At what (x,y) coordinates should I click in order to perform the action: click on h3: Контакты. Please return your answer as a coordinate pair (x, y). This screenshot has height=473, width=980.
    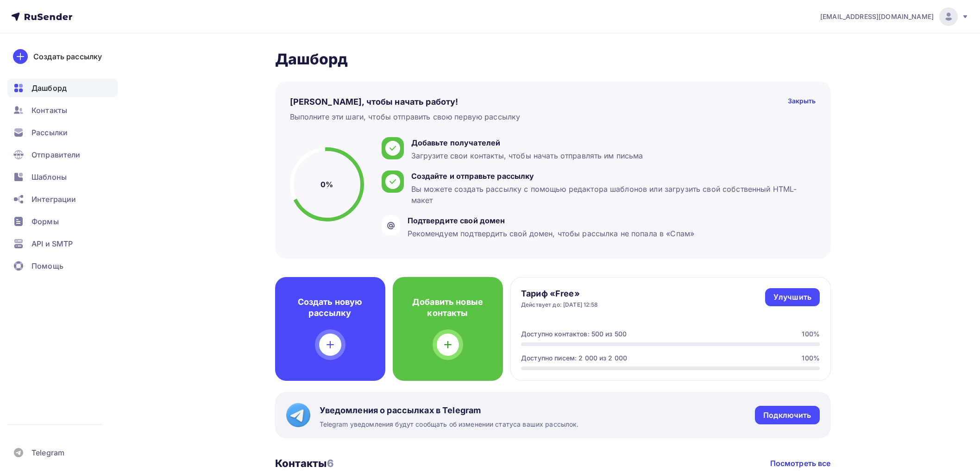
    Looking at the image, I should click on (304, 463).